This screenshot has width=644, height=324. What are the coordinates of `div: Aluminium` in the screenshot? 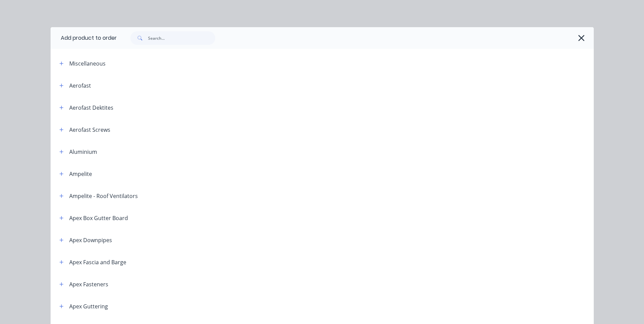 It's located at (83, 152).